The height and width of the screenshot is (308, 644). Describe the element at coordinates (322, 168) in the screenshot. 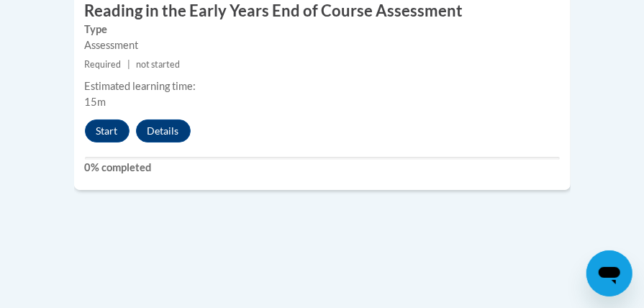

I see `label: 0% completed` at that location.